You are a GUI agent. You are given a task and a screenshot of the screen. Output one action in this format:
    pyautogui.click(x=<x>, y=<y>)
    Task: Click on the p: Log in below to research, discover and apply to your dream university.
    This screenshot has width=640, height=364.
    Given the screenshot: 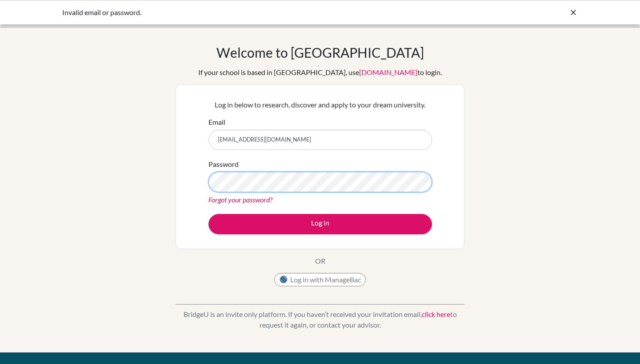 What is the action you would take?
    pyautogui.click(x=320, y=105)
    